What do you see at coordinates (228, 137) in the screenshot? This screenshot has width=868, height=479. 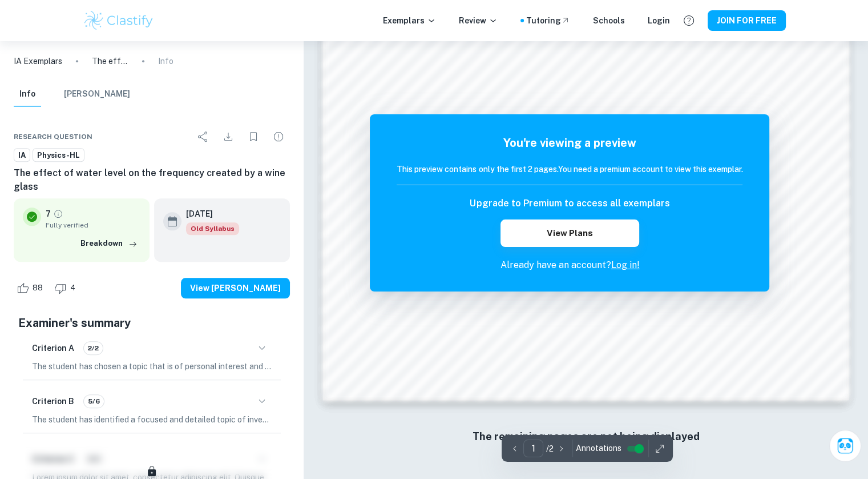 I see `div: Download` at bounding box center [228, 137].